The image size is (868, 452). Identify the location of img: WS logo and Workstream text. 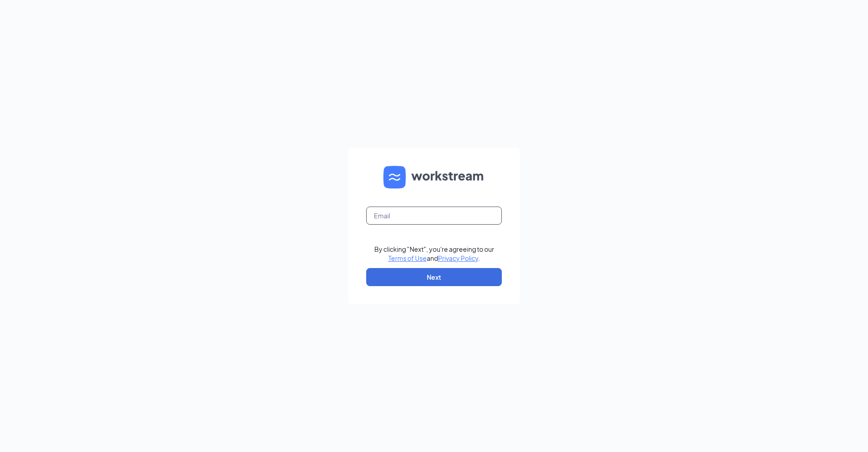
(434, 177).